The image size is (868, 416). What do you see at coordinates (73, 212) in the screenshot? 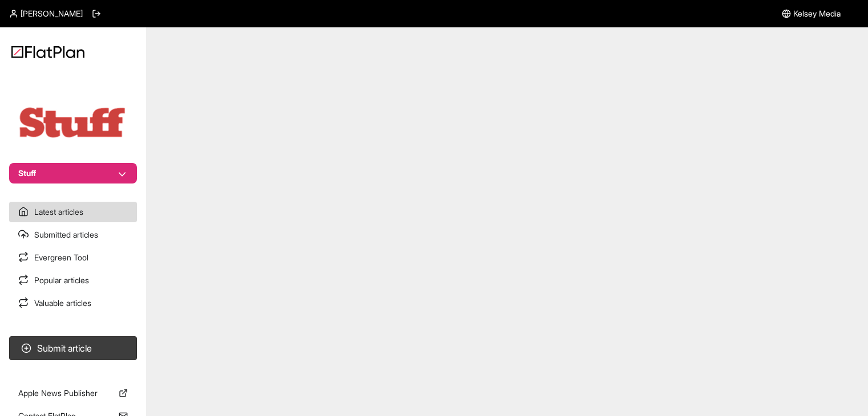
I see `a: Latest articles` at bounding box center [73, 212].